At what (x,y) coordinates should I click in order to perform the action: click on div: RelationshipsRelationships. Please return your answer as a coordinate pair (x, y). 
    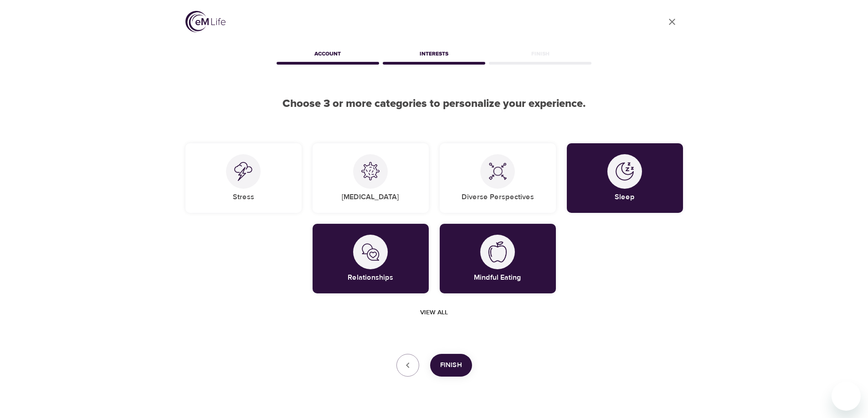
    Looking at the image, I should click on (370, 259).